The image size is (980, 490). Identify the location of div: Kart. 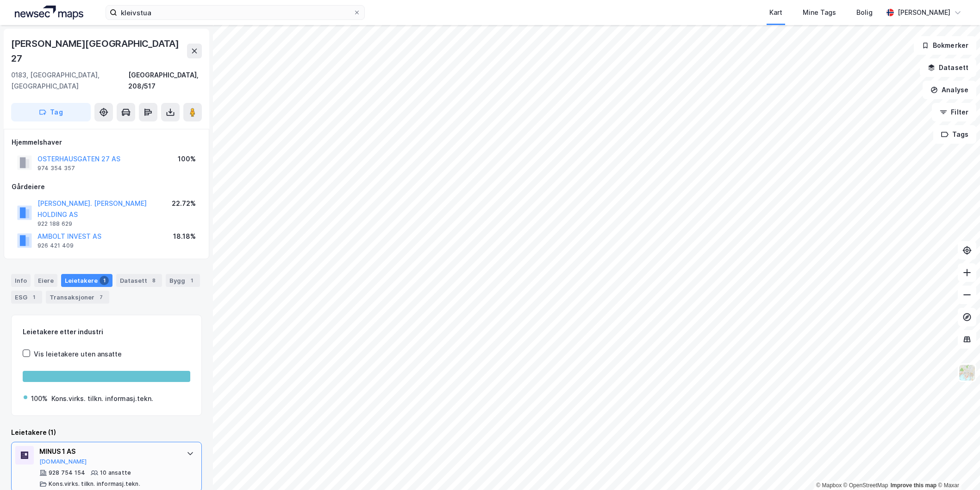
(776, 13).